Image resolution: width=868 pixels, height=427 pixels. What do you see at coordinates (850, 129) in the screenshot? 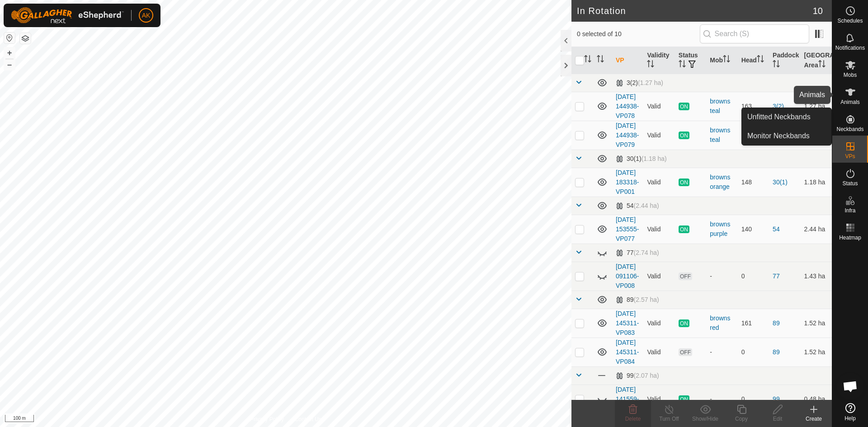
I see `span: Neckbands` at bounding box center [850, 129].